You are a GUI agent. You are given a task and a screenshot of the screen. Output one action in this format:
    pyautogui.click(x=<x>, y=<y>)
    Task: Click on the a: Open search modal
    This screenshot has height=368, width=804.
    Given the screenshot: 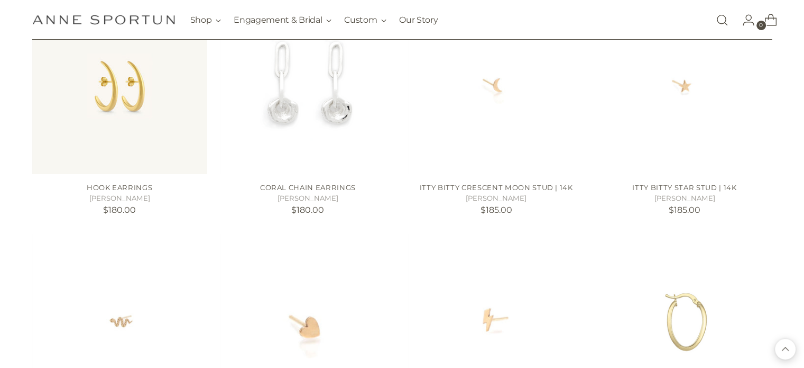 What is the action you would take?
    pyautogui.click(x=722, y=20)
    